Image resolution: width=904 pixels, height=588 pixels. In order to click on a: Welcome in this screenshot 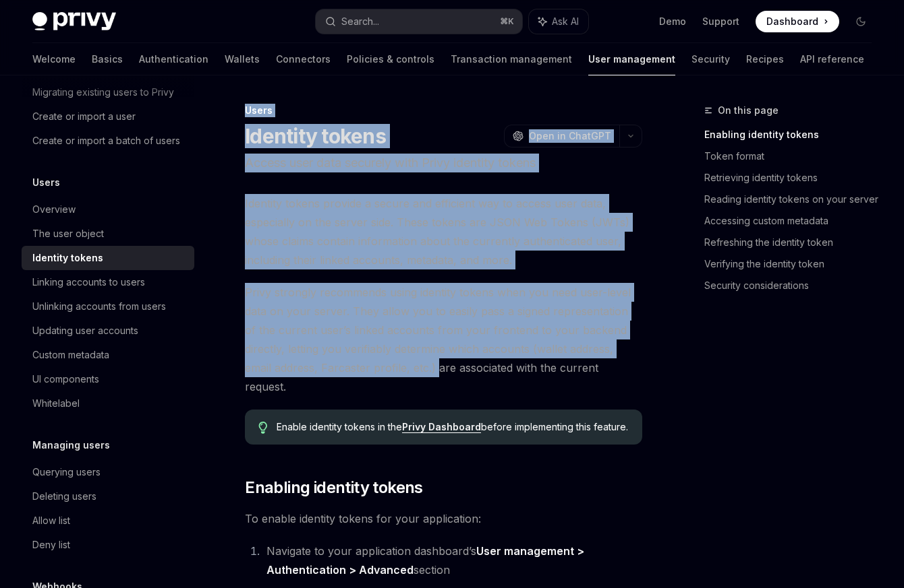, I will do `click(54, 59)`.